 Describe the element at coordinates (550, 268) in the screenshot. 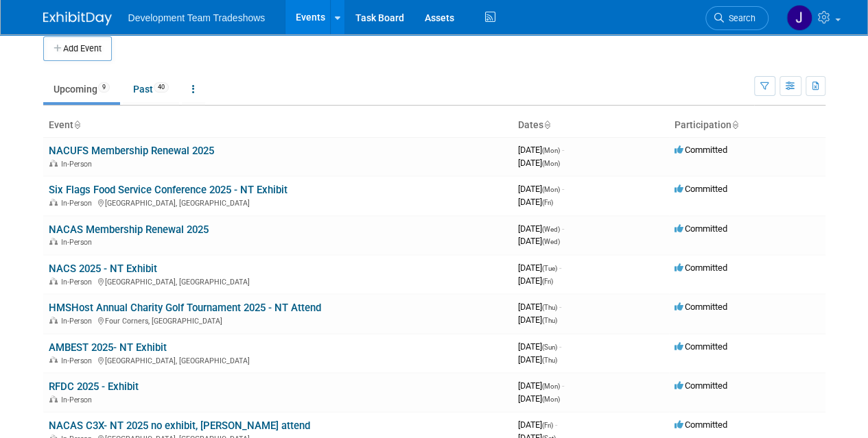

I see `span: (Tue)` at that location.